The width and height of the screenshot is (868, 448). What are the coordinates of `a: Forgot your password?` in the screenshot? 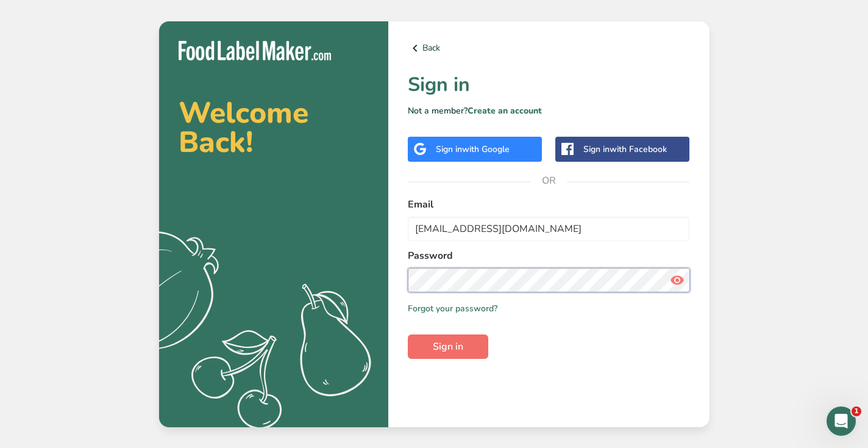 It's located at (452, 308).